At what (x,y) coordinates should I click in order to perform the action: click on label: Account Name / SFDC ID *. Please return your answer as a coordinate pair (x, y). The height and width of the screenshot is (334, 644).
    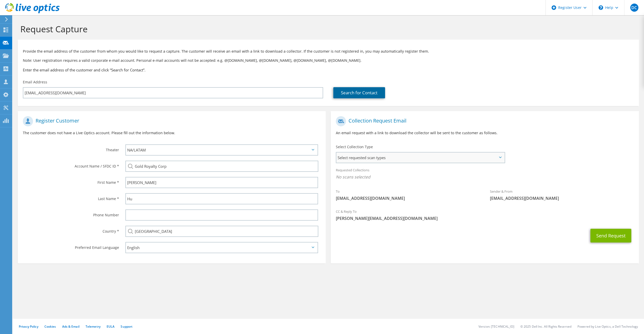
    Looking at the image, I should click on (71, 165).